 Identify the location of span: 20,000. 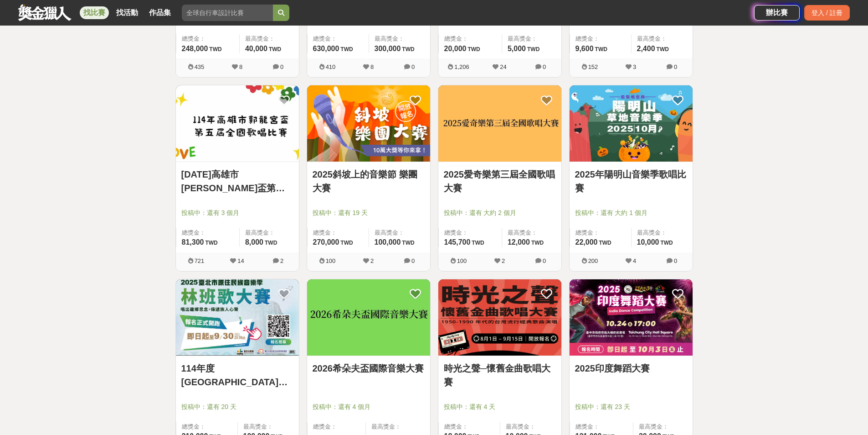
(456, 48).